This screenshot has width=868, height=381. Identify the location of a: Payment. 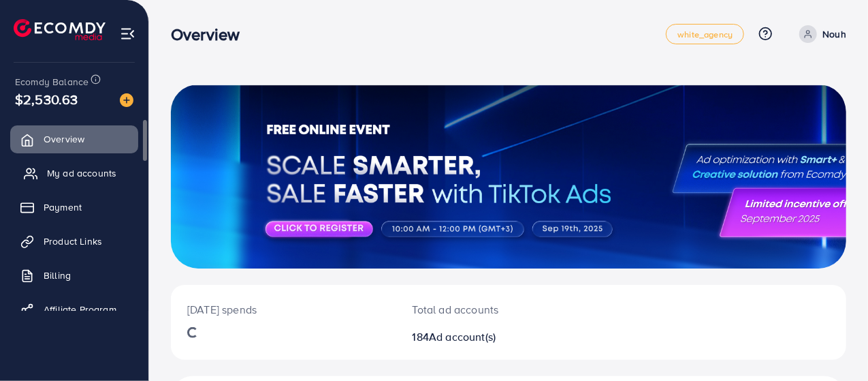
(74, 207).